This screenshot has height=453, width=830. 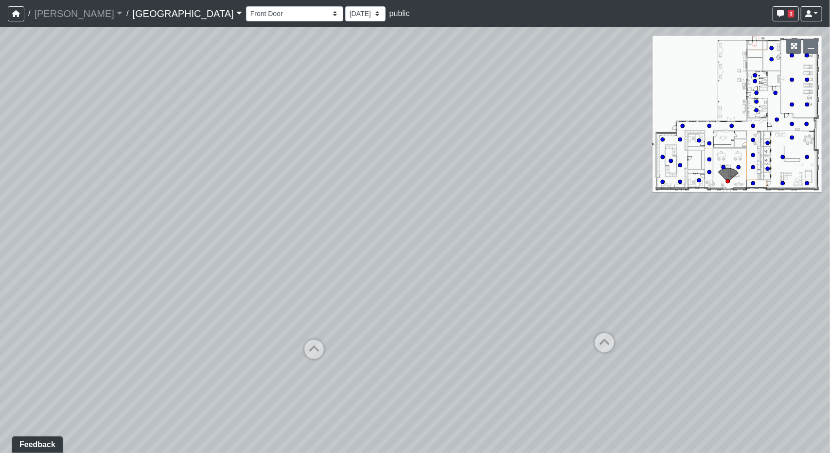 What do you see at coordinates (791, 14) in the screenshot?
I see `span: 3` at bounding box center [791, 14].